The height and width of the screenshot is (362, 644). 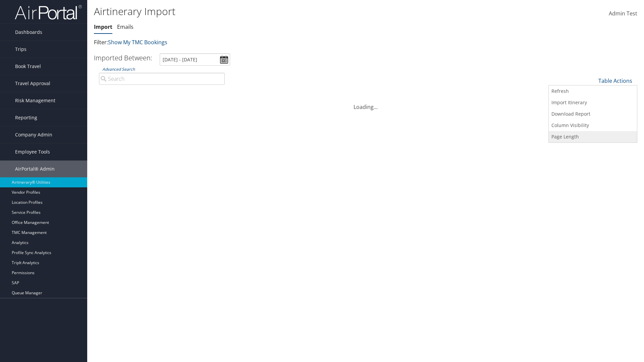 I want to click on span: Trips, so click(x=21, y=50).